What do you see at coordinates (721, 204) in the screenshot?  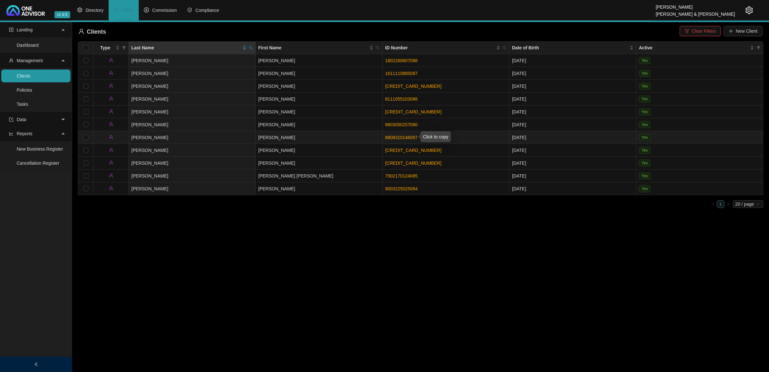 I see `li: 1` at bounding box center [721, 204].